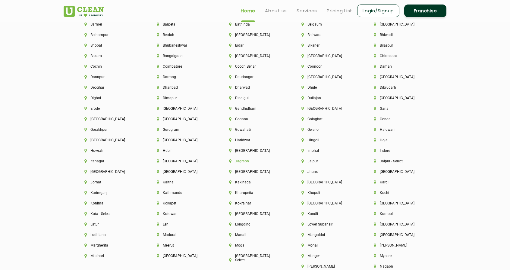  Describe the element at coordinates (255, 182) in the screenshot. I see `li: Kakinada` at that location.